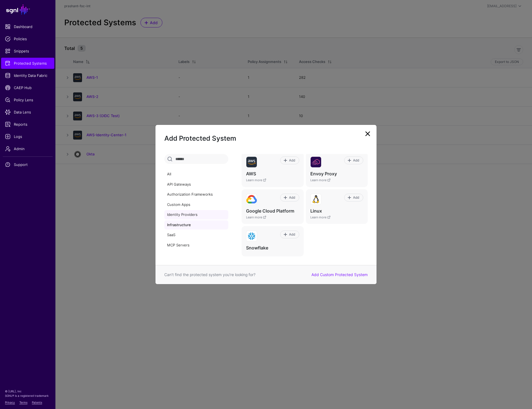  I want to click on a: Authorization Frameworks, so click(196, 195).